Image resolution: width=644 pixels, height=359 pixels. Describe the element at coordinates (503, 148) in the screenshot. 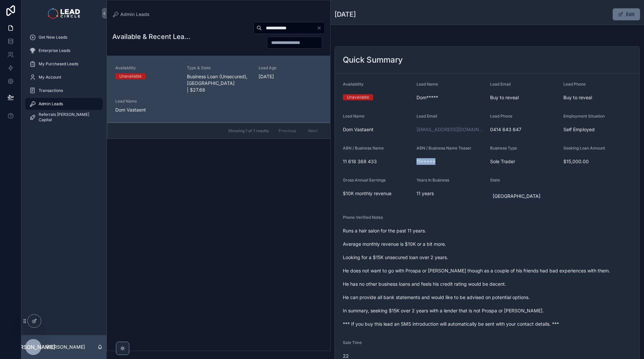

I see `span: Business Type` at that location.